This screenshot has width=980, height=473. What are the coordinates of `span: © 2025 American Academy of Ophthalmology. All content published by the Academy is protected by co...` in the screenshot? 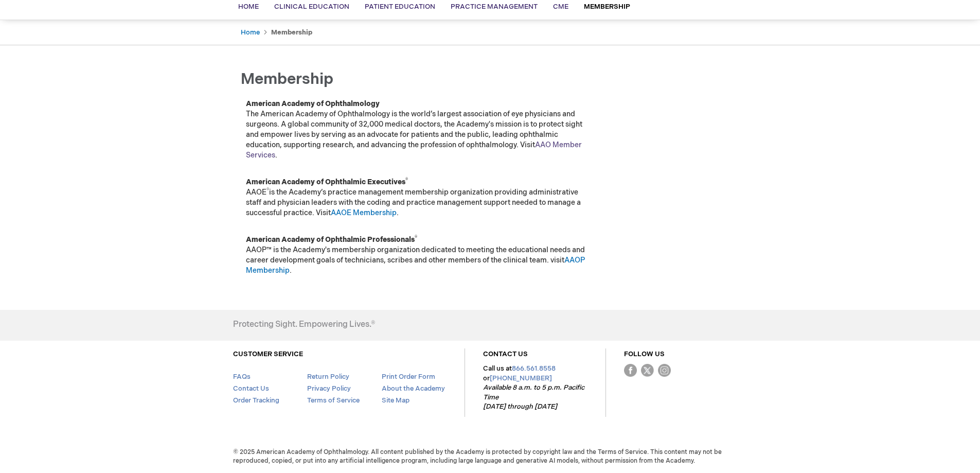 It's located at (490, 456).